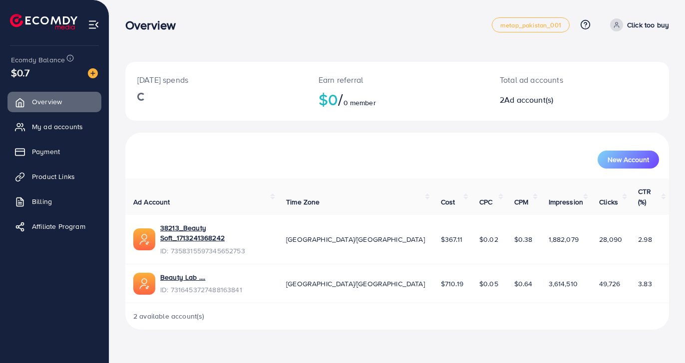 This screenshot has height=363, width=685. I want to click on span: CPC, so click(486, 202).